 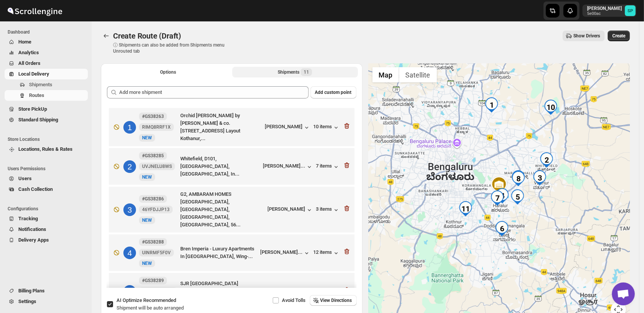 What do you see at coordinates (336, 301) in the screenshot?
I see `span: View Directions` at bounding box center [336, 301].